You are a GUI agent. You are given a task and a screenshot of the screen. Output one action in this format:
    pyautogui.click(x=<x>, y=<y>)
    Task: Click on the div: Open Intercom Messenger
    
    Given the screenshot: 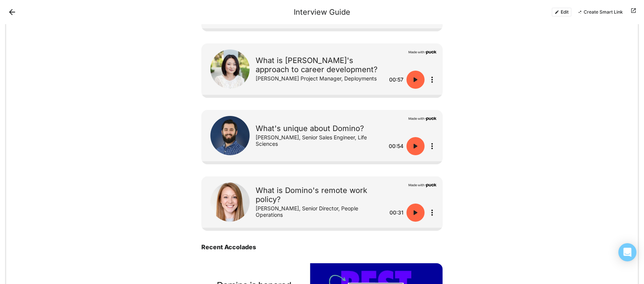 What is the action you would take?
    pyautogui.click(x=627, y=252)
    